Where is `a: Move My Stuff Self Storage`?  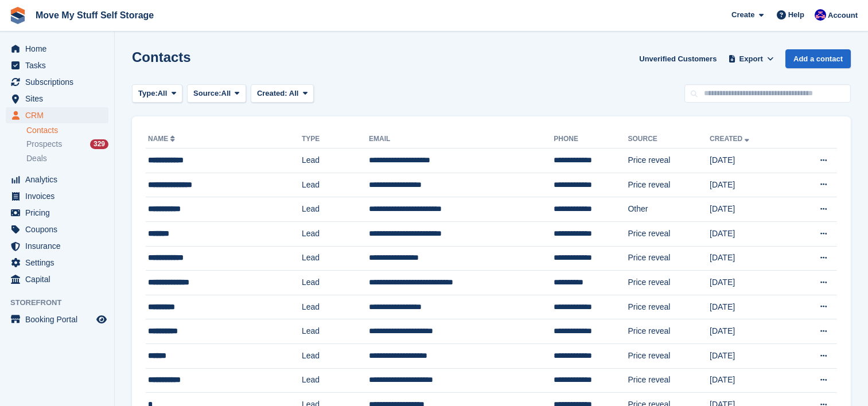 a: Move My Stuff Self Storage is located at coordinates (95, 15).